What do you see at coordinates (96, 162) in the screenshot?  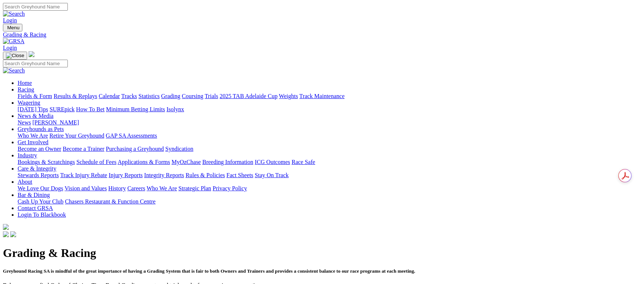 I see `a: Schedule of Fees` at bounding box center [96, 162].